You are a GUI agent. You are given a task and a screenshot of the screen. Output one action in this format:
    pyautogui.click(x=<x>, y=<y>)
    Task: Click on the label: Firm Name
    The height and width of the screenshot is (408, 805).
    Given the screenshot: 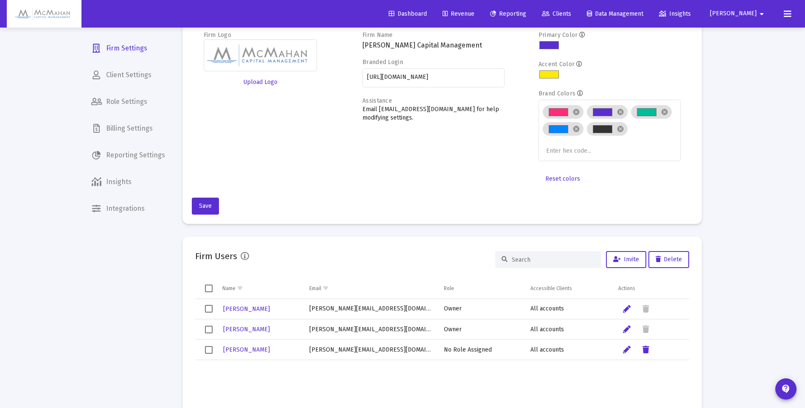 What is the action you would take?
    pyautogui.click(x=378, y=35)
    